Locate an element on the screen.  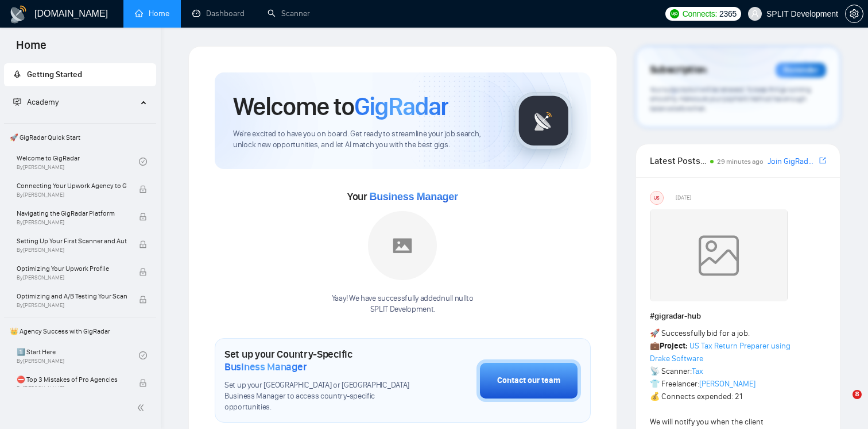
span: 2365 is located at coordinates (728, 14).